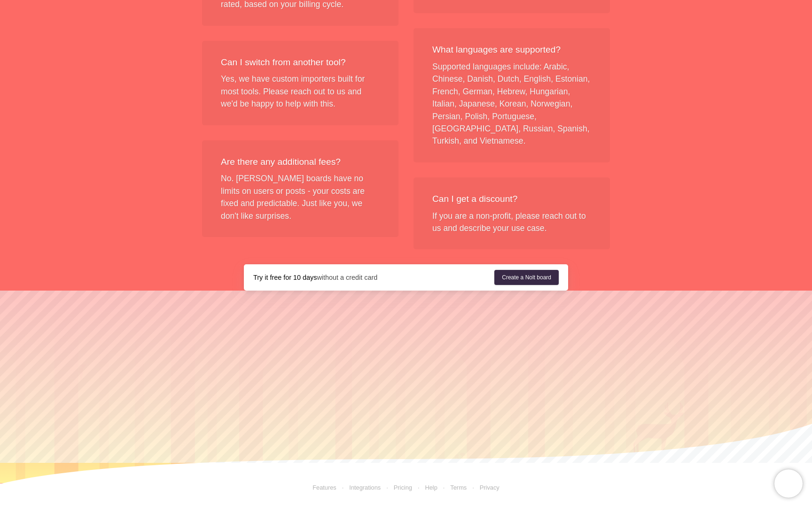 The width and height of the screenshot is (812, 507). I want to click on a: Terms, so click(452, 487).